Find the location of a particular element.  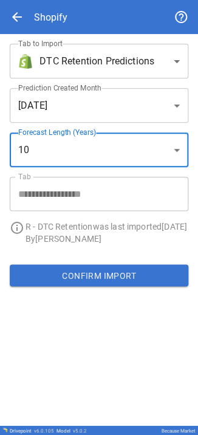

span: v 6.0.105 is located at coordinates (44, 430).